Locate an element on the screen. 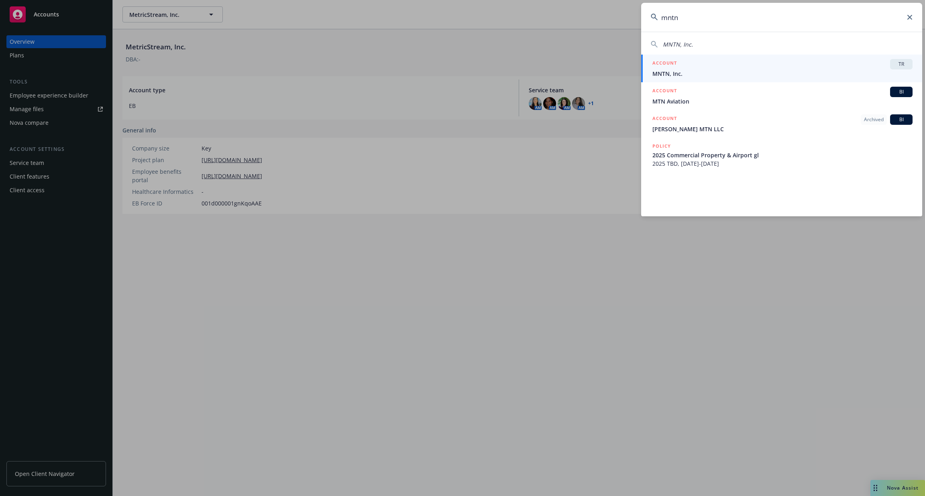 The image size is (925, 496). span: TR is located at coordinates (901, 64).